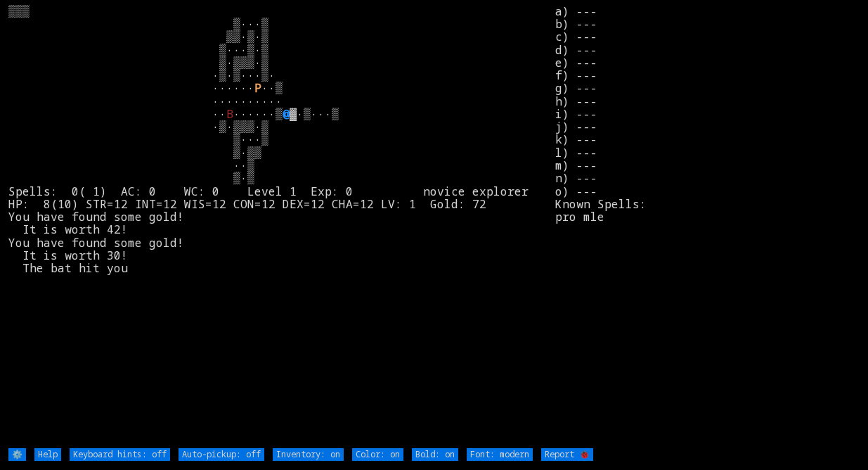  Describe the element at coordinates (119, 454) in the screenshot. I see `input: Keyboard hints: off` at that location.